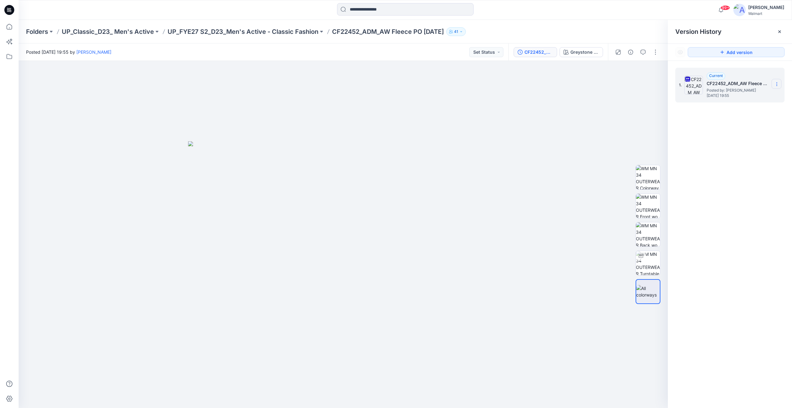 The image size is (792, 408). I want to click on span: Current, so click(716, 75).